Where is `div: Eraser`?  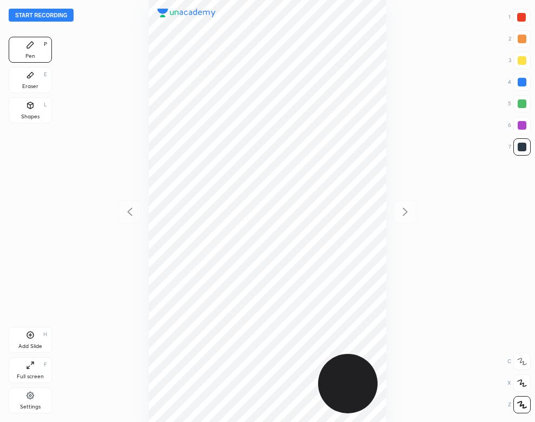
div: Eraser is located at coordinates (30, 87).